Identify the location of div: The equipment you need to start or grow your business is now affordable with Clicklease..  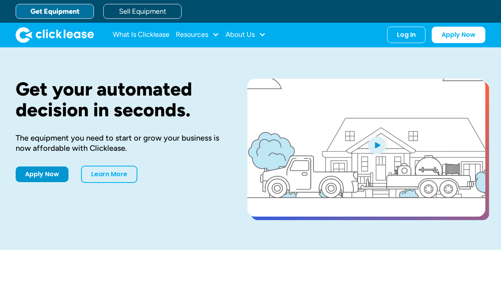
(119, 143).